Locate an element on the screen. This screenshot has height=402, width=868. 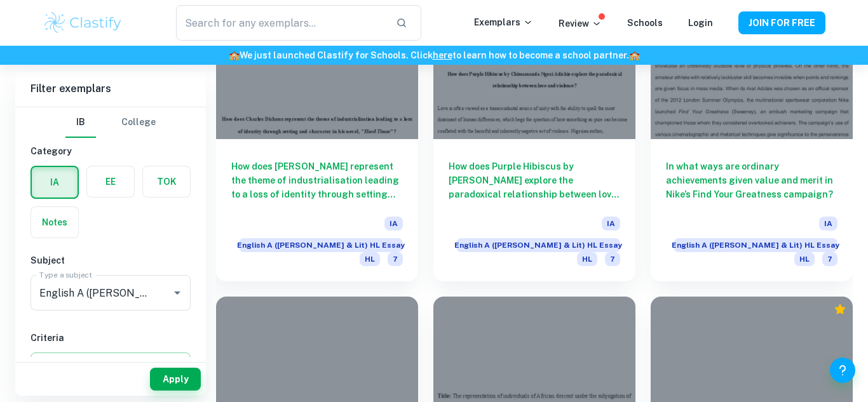
h6: Subject is located at coordinates (110, 261).